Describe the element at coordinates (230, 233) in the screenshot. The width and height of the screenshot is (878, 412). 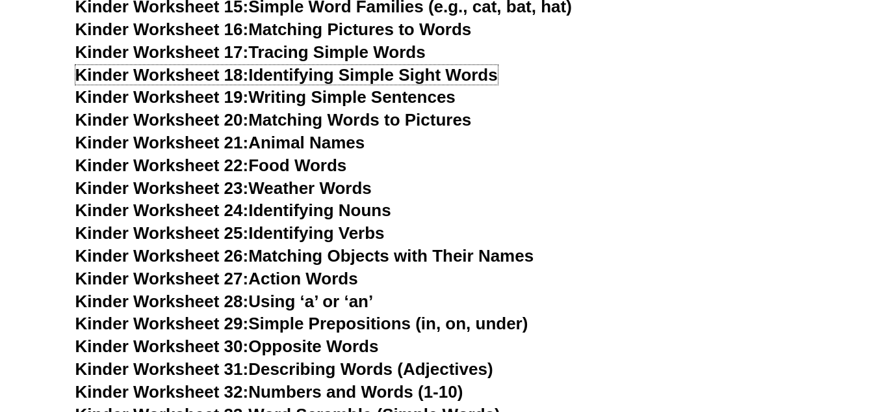
I see `a: Kinder Worksheet 25:Identifying Verbs` at that location.